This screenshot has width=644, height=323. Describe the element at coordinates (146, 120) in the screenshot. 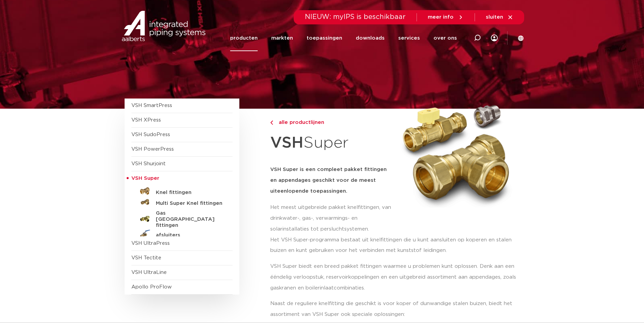

I see `span: VSH XPress` at that location.